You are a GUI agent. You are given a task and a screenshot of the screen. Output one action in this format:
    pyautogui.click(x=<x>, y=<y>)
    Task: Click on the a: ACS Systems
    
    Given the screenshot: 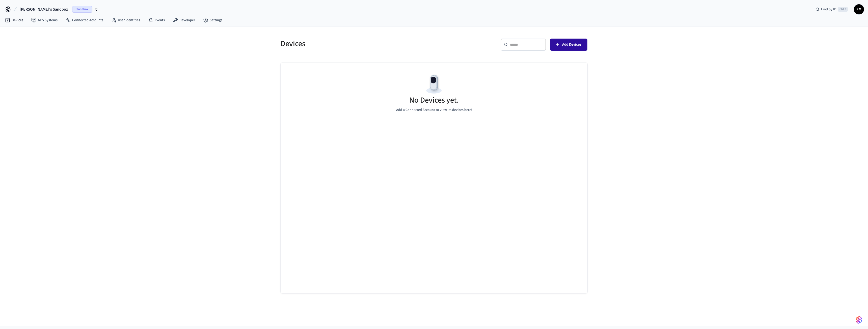 What is the action you would take?
    pyautogui.click(x=45, y=20)
    